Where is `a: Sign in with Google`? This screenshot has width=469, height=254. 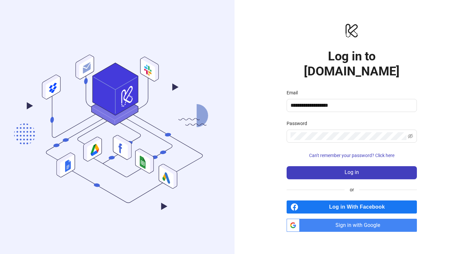
a: Sign in with Google is located at coordinates (352, 225).